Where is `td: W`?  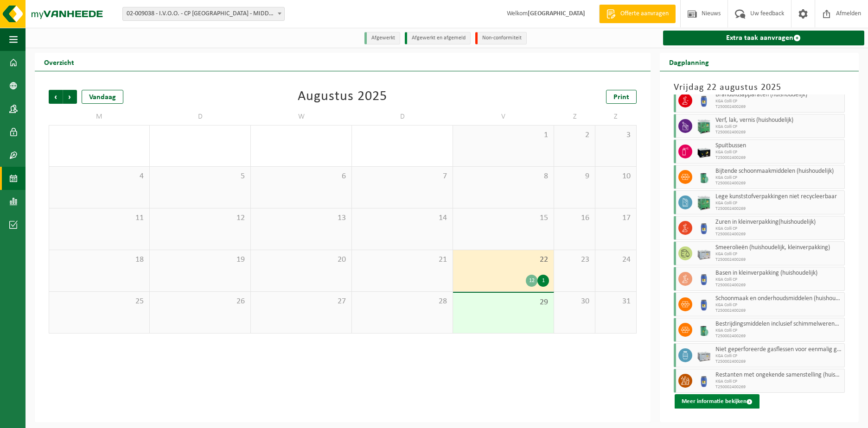
td: W is located at coordinates (301, 116).